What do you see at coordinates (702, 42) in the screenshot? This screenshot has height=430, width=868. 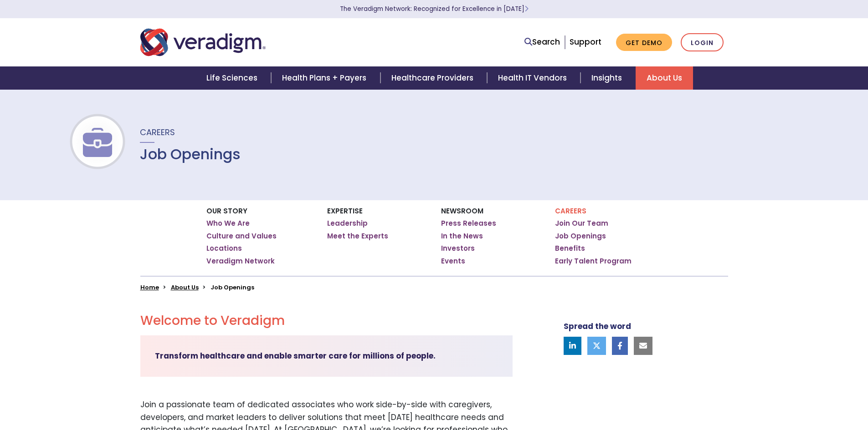 I see `a: Login` at bounding box center [702, 42].